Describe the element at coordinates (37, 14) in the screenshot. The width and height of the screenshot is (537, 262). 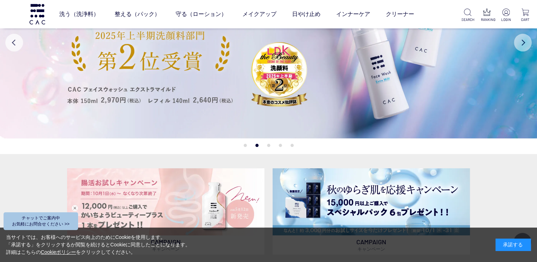
I see `img: logo` at that location.